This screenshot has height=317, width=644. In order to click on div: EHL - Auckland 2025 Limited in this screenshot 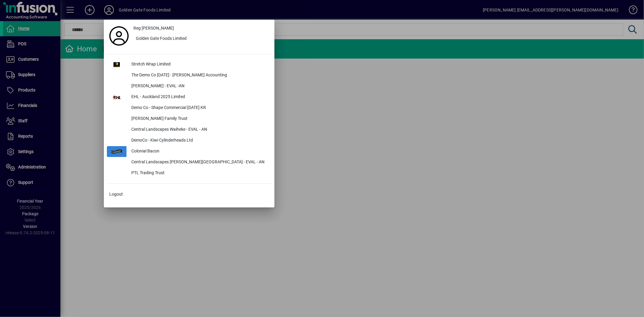, I will do `click(199, 97)`.